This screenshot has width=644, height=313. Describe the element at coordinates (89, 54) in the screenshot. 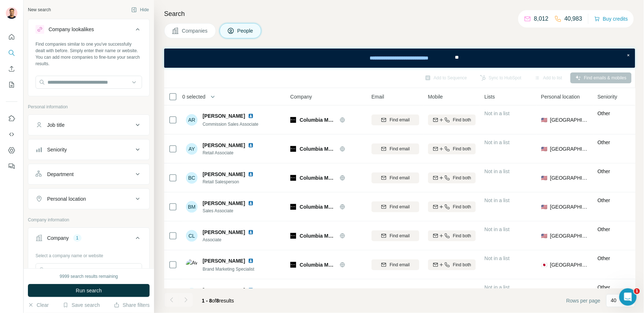

I see `div: Find companies similar to one you've successfully dealt with before. Simply enter their name or w...` at that location.